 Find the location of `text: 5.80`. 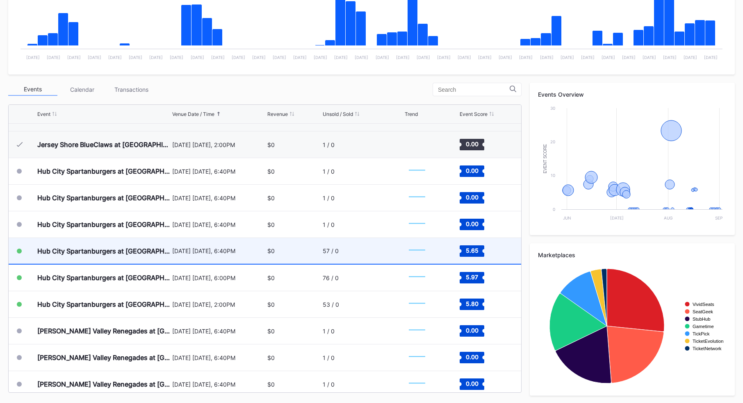

text: 5.80 is located at coordinates (472, 304).